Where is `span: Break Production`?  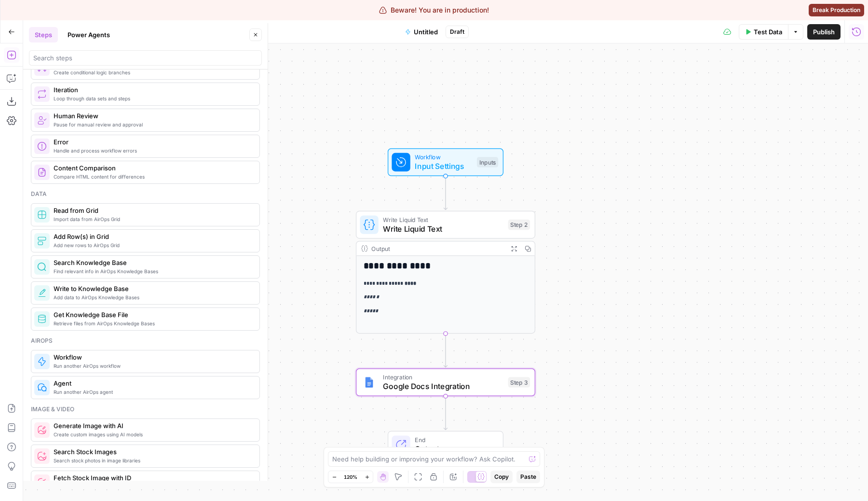 span: Break Production is located at coordinates (836, 10).